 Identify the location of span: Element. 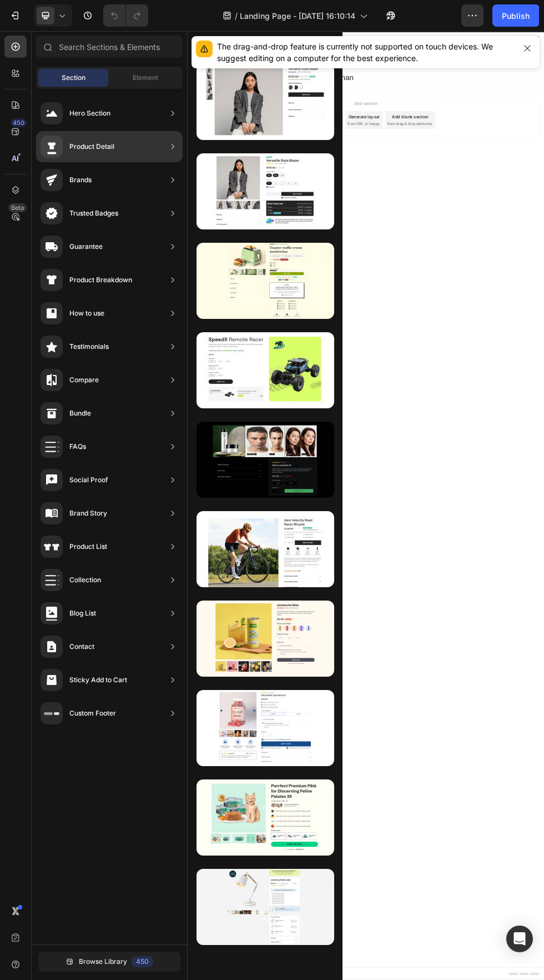
(146, 77).